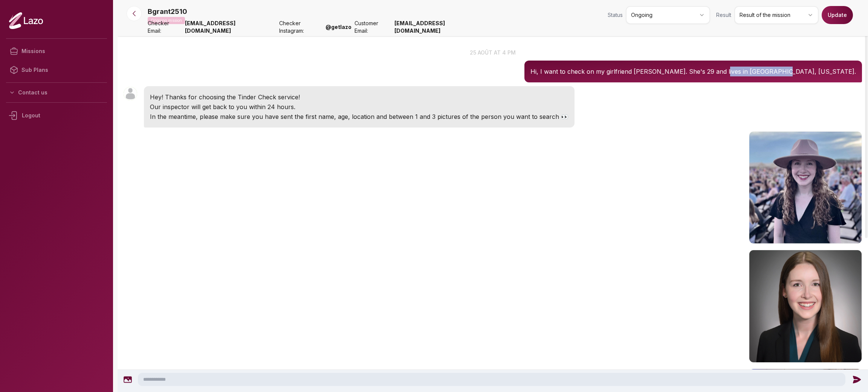 The height and width of the screenshot is (392, 868). Describe the element at coordinates (167, 12) in the screenshot. I see `p: Bgrant2510` at that location.